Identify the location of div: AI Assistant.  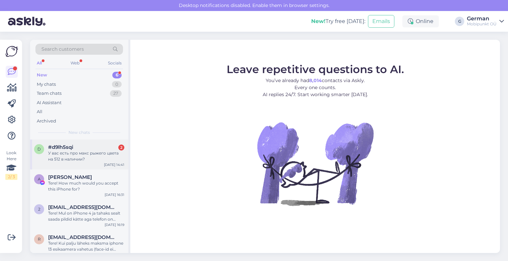
(49, 103).